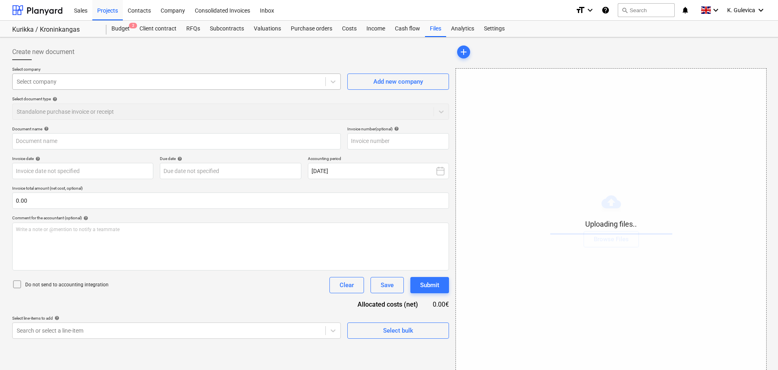  What do you see at coordinates (120, 29) in the screenshot?
I see `div: Budget` at bounding box center [120, 29].